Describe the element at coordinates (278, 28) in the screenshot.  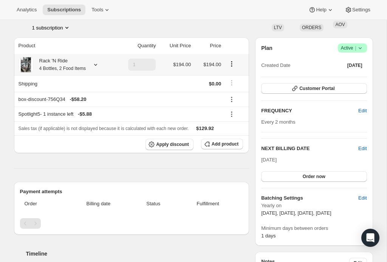
I see `span: LTV` at that location.